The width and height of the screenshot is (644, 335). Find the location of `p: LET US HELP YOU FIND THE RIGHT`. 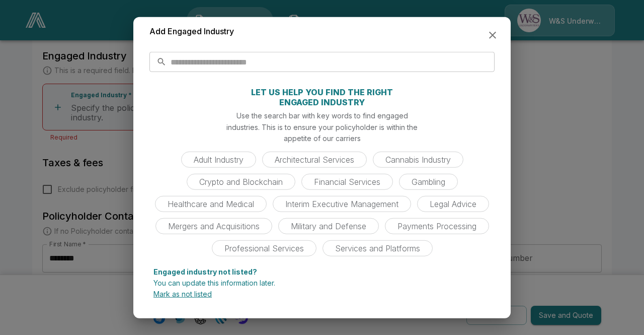

p: LET US HELP YOU FIND THE RIGHT is located at coordinates (322, 92).